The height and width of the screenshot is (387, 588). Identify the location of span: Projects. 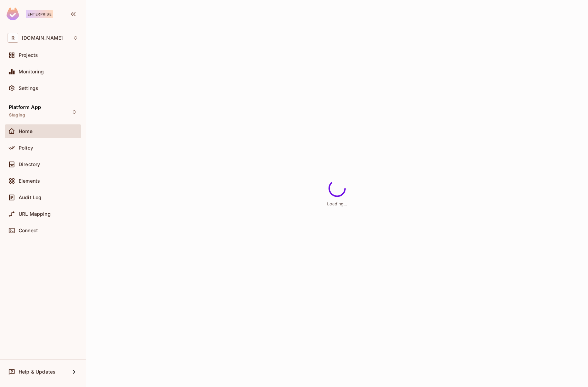
(28, 55).